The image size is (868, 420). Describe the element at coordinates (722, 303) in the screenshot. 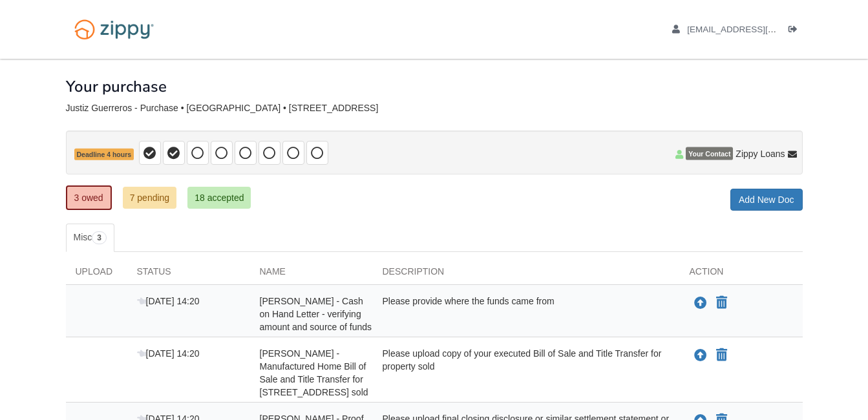

I see `button: Declare Yaimys Justiz Guerreros - Cash on Hand Letter - verifying amount and source of funds not ...` at that location.